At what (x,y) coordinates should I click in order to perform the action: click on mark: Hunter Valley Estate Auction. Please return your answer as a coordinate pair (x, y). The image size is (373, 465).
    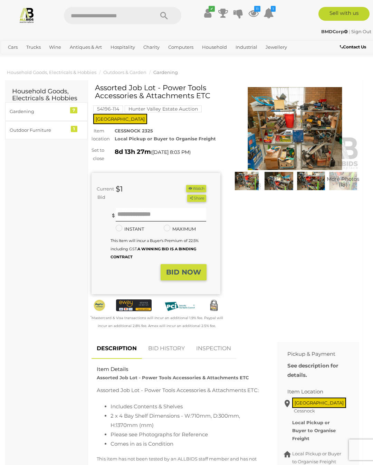
    Looking at the image, I should click on (163, 109).